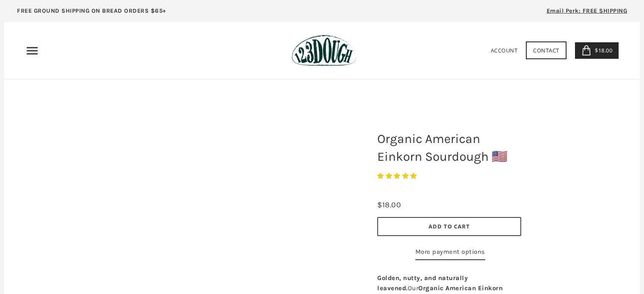  Describe the element at coordinates (603, 50) in the screenshot. I see `span: $18.00` at that location.